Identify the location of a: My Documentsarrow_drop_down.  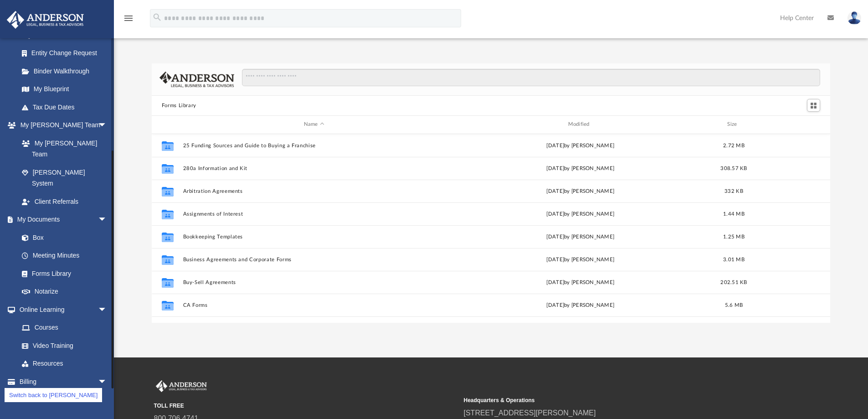
(63, 220).